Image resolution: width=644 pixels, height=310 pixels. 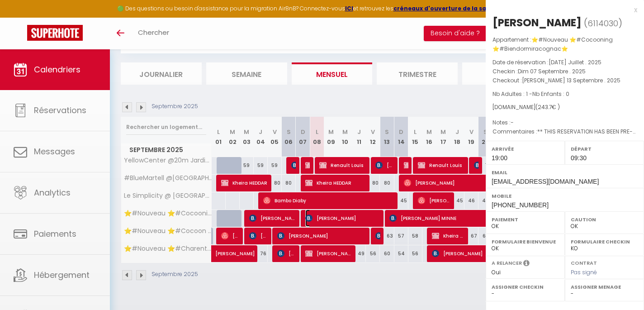 What do you see at coordinates (578, 158) in the screenshot?
I see `span: 09:30` at bounding box center [578, 158].